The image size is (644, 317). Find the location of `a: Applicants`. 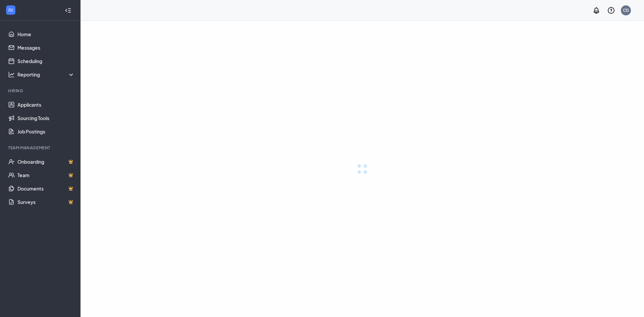

a: Applicants is located at coordinates (46, 105).